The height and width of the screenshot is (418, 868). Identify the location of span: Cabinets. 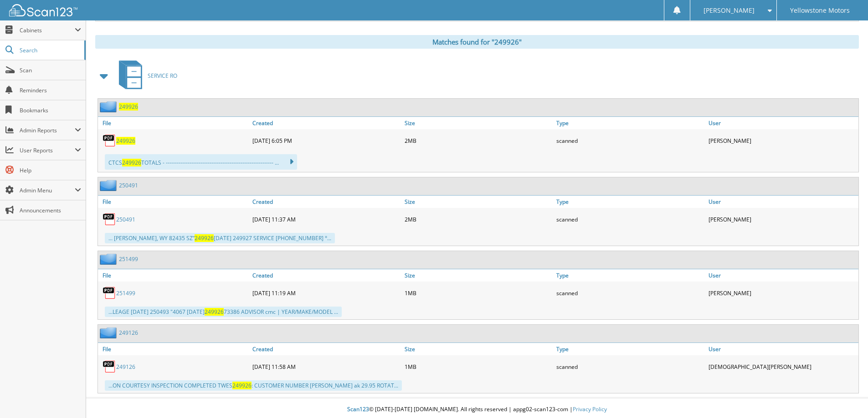
(47, 30).